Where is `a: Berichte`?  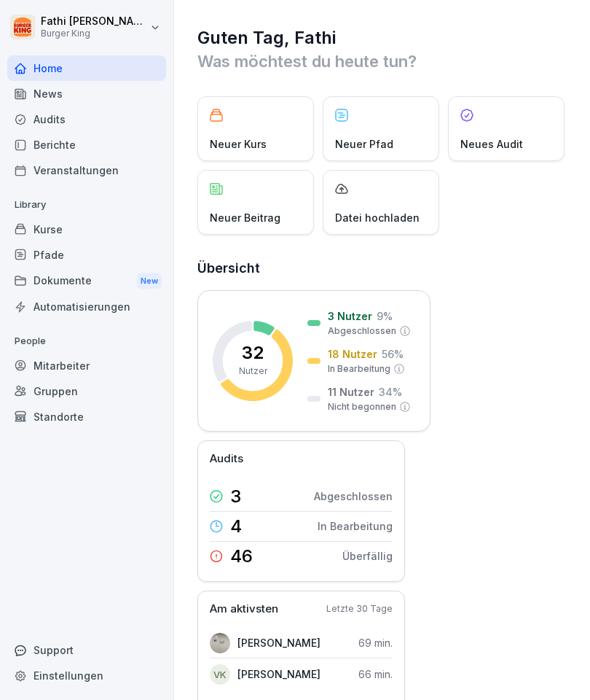 a: Berichte is located at coordinates (86, 144).